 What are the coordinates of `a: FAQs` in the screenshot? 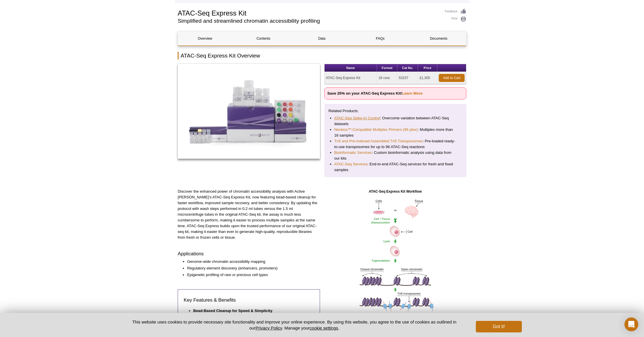 It's located at (380, 39).